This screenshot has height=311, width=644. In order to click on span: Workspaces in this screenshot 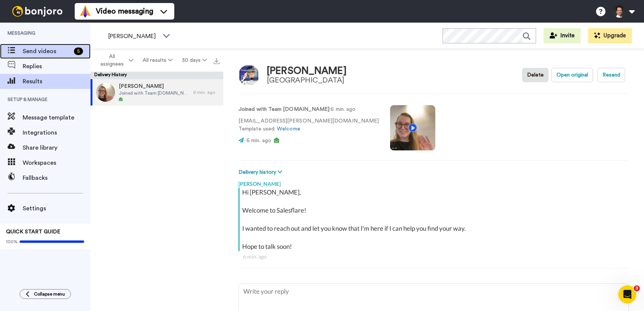, I will do `click(56, 163)`.